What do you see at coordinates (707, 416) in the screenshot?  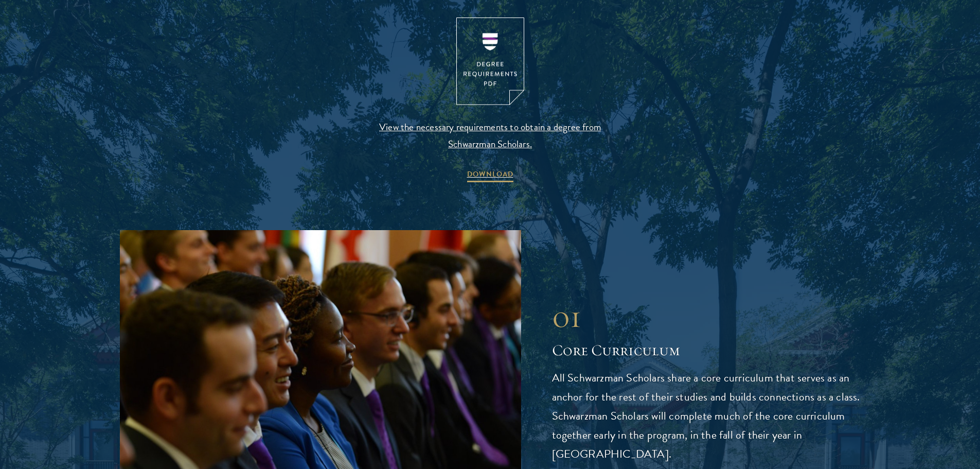 I see `p: All Schwarzman Scholars share a core curriculum that serves as an anchor for the rest of their st...` at bounding box center [707, 416].